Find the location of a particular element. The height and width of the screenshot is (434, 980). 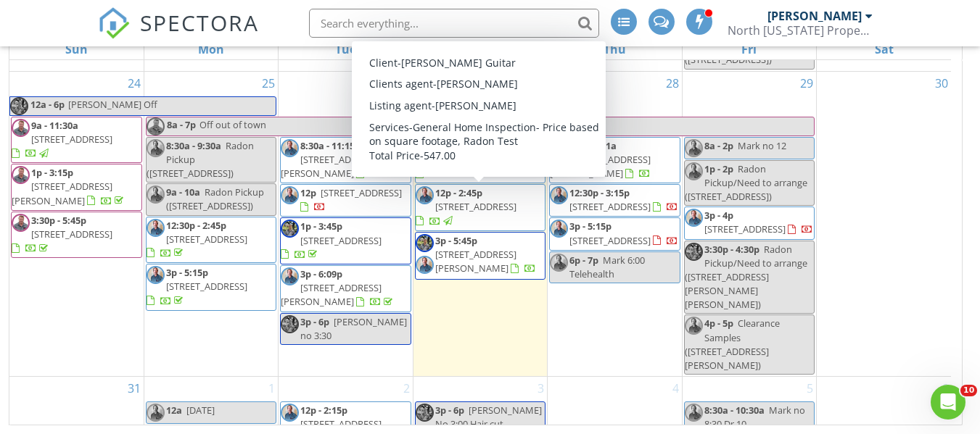

span: 3p - 5:45p is located at coordinates (456, 240).